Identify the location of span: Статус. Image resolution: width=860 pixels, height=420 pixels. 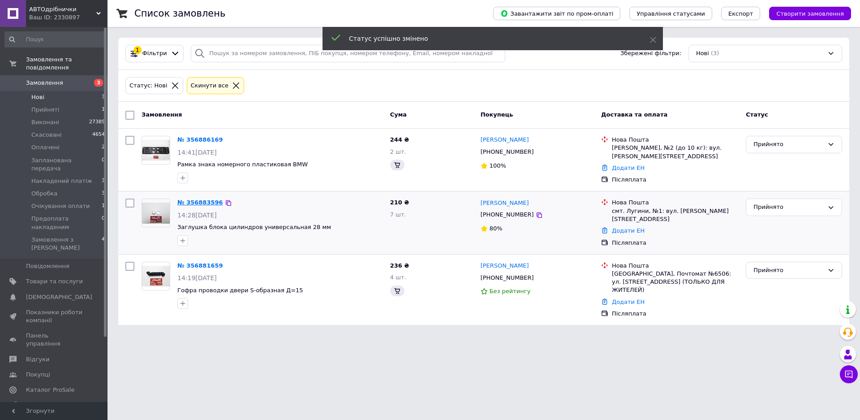
(757, 114).